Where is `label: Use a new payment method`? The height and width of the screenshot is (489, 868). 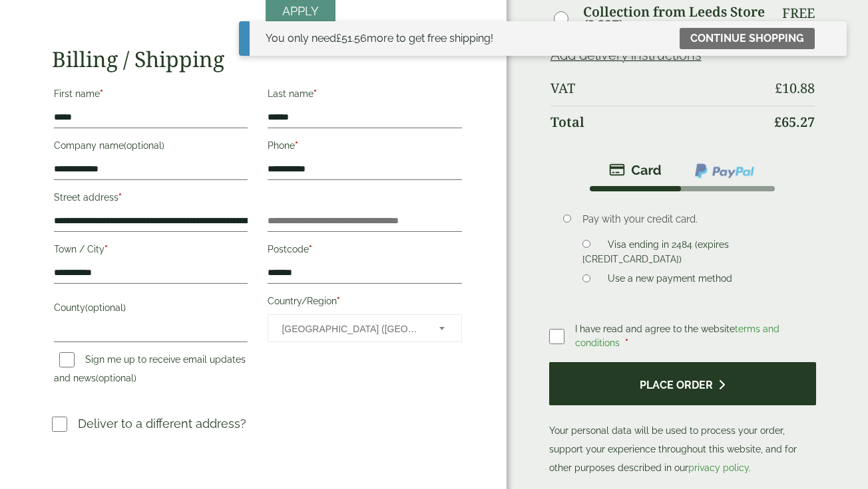
label: Use a new payment method is located at coordinates (669, 281).